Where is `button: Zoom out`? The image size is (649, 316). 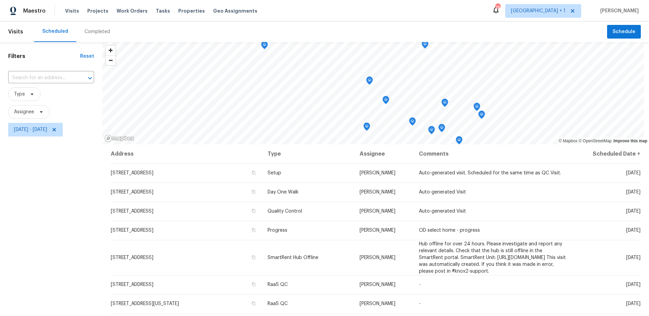 button: Zoom out is located at coordinates (110, 60).